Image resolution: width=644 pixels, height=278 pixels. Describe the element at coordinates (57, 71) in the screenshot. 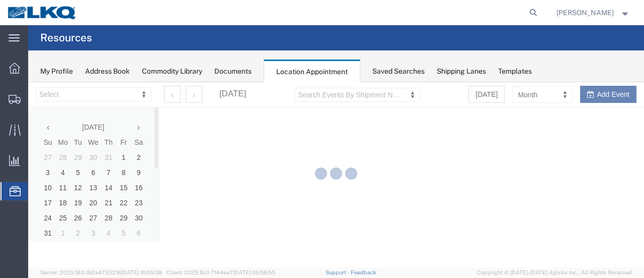

I see `div: My Profile` at that location.